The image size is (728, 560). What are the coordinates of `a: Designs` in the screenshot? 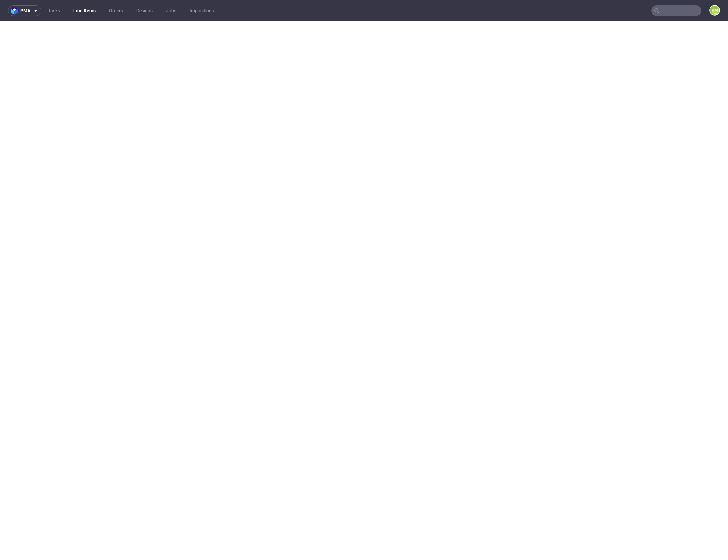 It's located at (144, 11).